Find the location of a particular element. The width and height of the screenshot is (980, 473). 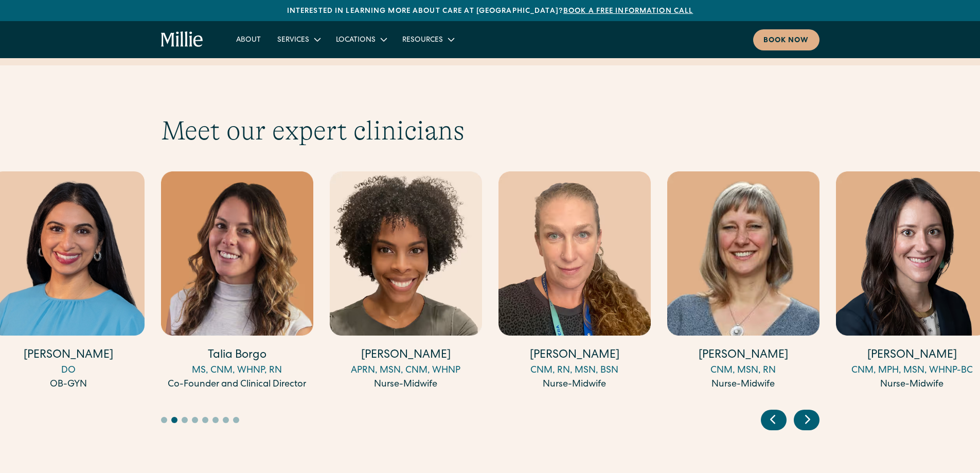

div: 6 / 17 is located at coordinates (744, 283).